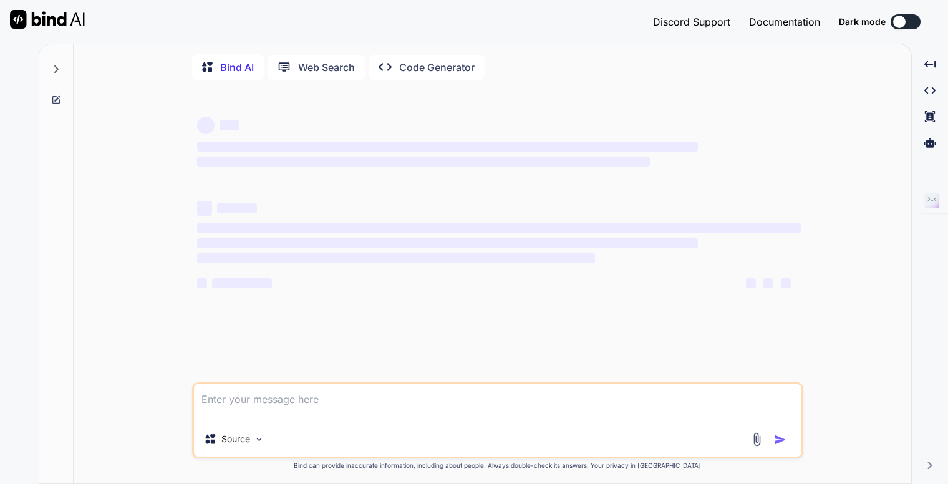 Image resolution: width=948 pixels, height=484 pixels. What do you see at coordinates (326, 67) in the screenshot?
I see `p: Web Search` at bounding box center [326, 67].